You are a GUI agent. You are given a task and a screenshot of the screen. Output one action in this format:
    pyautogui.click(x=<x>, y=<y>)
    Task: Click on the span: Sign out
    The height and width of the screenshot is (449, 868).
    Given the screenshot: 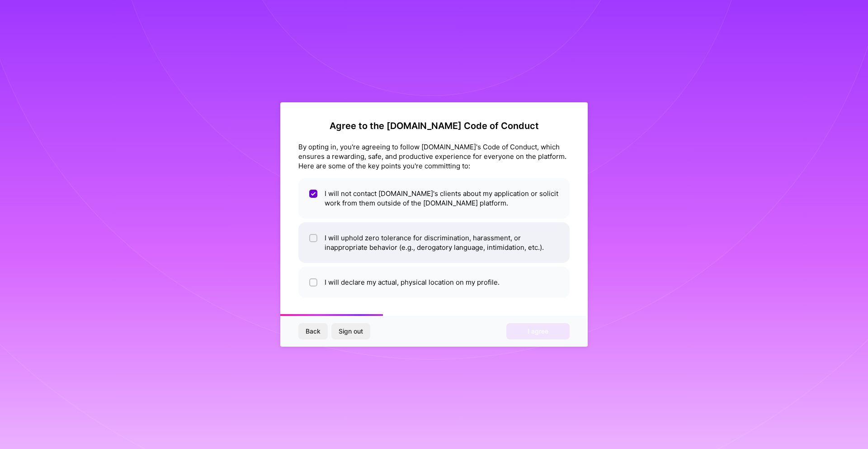 What is the action you would take?
    pyautogui.click(x=351, y=331)
    